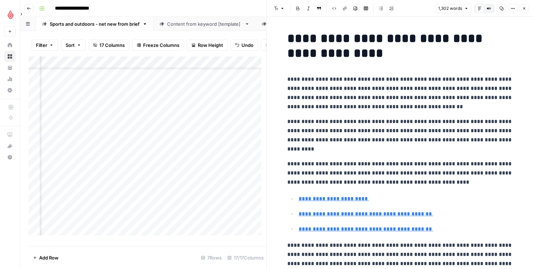  What do you see at coordinates (49, 258) in the screenshot?
I see `span: Add Row` at bounding box center [49, 258].